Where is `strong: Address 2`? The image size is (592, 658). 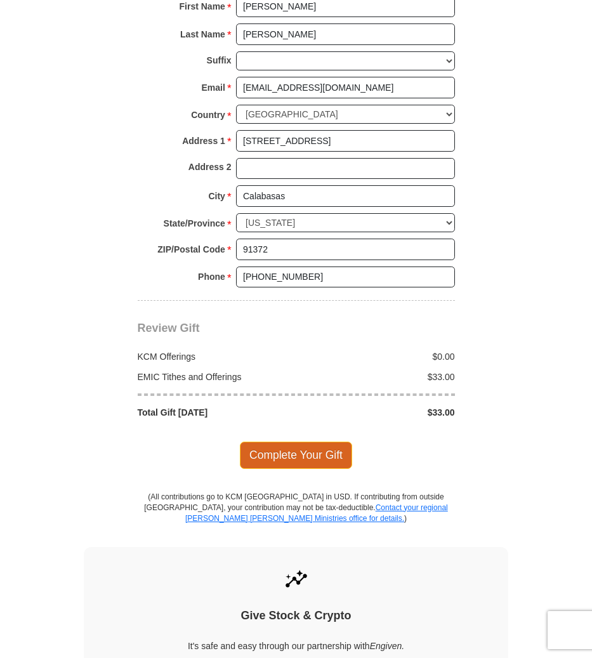
strong: Address 2 is located at coordinates (210, 167).